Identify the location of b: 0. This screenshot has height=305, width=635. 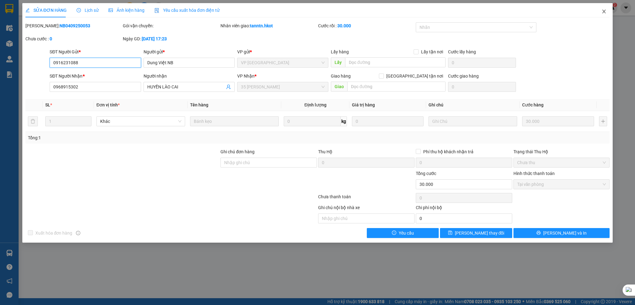
(51, 39).